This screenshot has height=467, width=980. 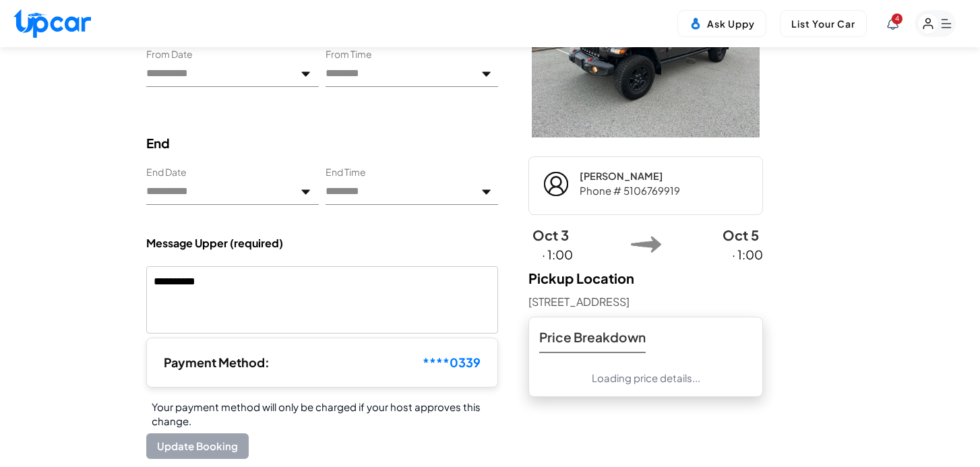 What do you see at coordinates (322, 362) in the screenshot?
I see `h3: Payment Method:` at bounding box center [322, 362].